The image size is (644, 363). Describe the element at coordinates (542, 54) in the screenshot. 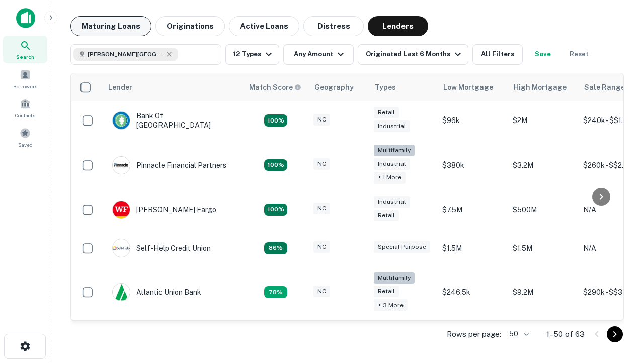

I see `button: Save your search to get updates of matches that match your search criteria.` at that location.